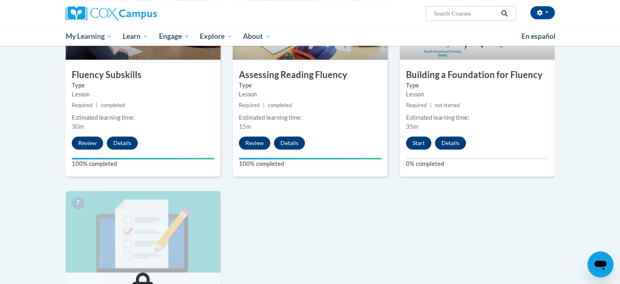  What do you see at coordinates (478, 75) in the screenshot?
I see `h3: Building a Foundation for Fluency` at bounding box center [478, 75].